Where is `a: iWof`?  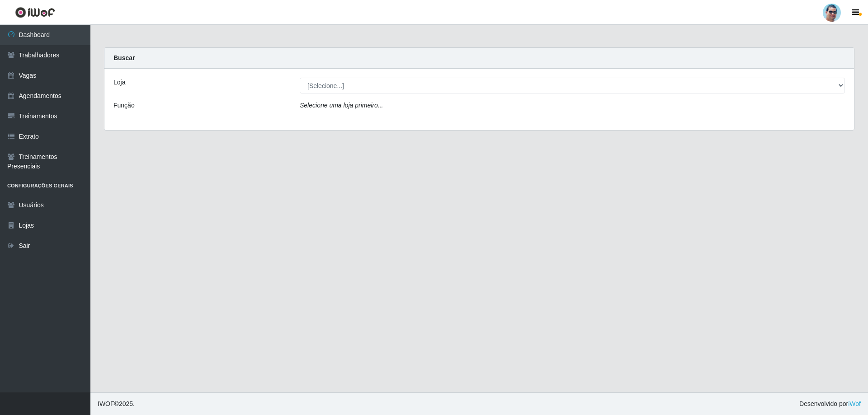
a: iWof is located at coordinates (854, 404).